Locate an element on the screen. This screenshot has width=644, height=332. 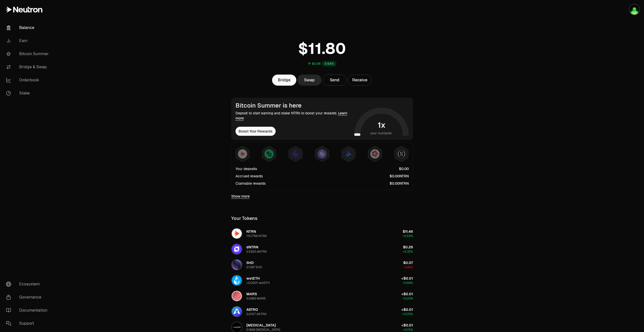
div: Claimable rewards is located at coordinates (251, 183).